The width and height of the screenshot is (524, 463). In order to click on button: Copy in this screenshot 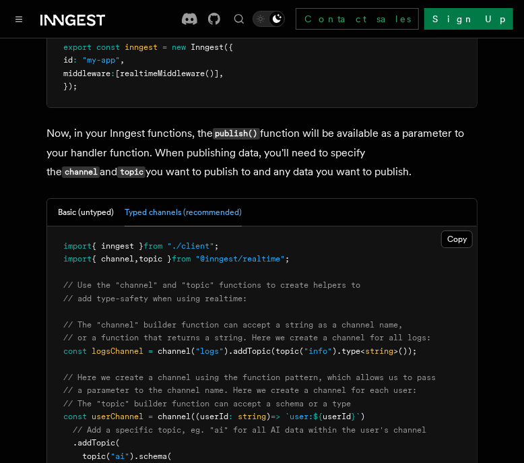, I will do `click(456, 239)`.